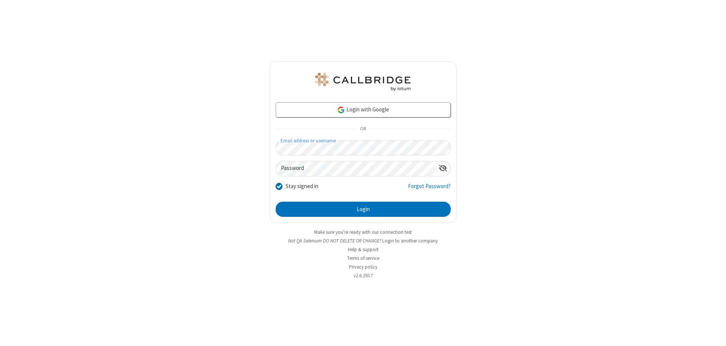  I want to click on button: Login, so click(363, 209).